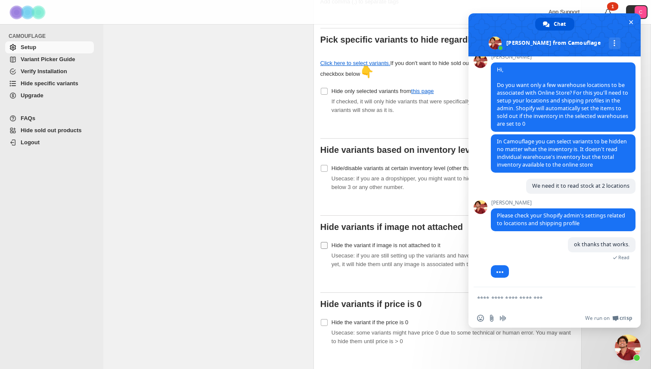 The image size is (651, 369). Describe the element at coordinates (44, 71) in the screenshot. I see `span: Verify Installation` at that location.